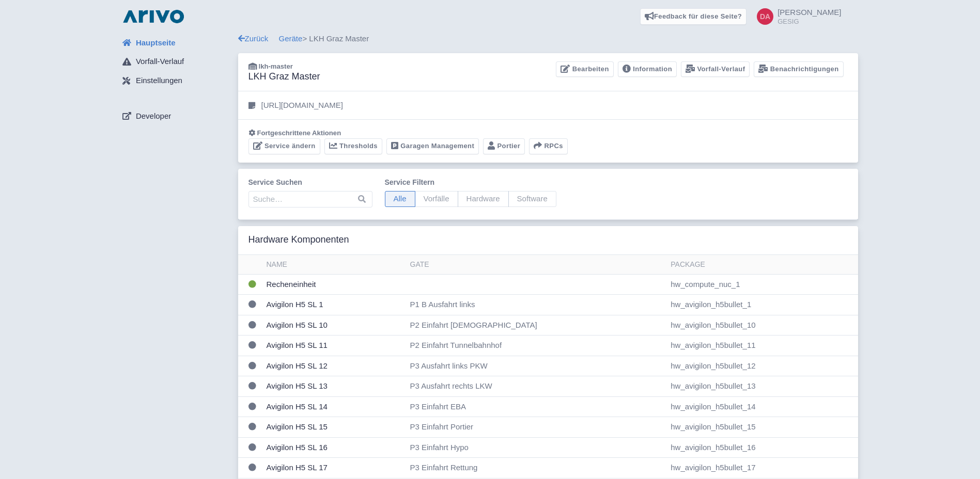 Image resolution: width=980 pixels, height=479 pixels. I want to click on td: hw_avigilon_h5bullet_13, so click(762, 387).